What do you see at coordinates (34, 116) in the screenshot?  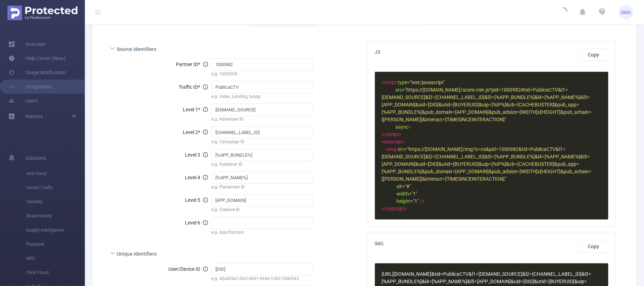 I see `span: Reports` at bounding box center [34, 116].